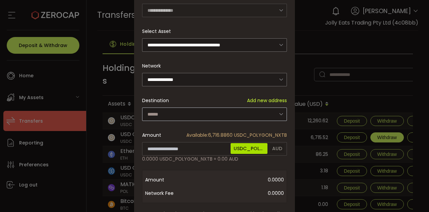 The image size is (429, 212). What do you see at coordinates (159, 31) in the screenshot?
I see `label: Select Asset` at bounding box center [159, 31].